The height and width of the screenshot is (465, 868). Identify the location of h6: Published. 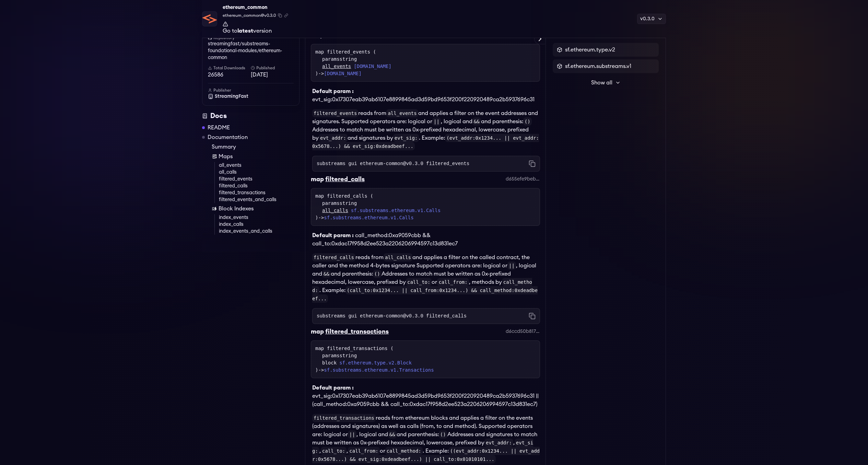
(272, 68).